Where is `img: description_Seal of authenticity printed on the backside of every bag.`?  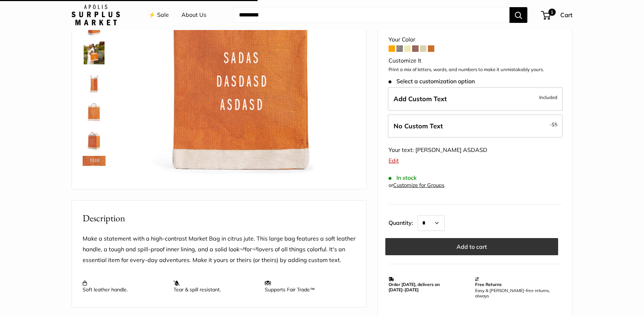
img: description_Seal of authenticity printed on the backside of every bag. is located at coordinates (94, 110).